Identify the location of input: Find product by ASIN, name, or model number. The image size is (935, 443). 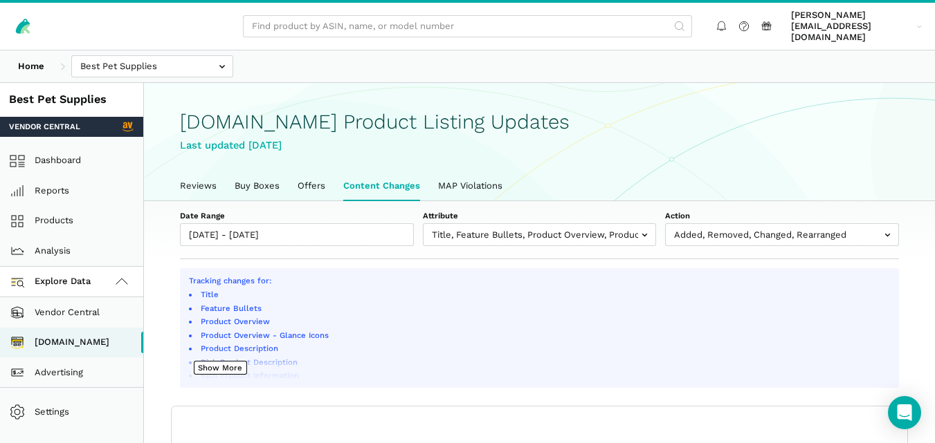
(467, 26).